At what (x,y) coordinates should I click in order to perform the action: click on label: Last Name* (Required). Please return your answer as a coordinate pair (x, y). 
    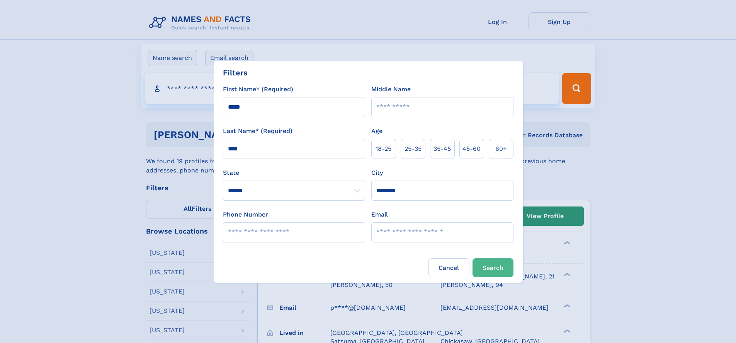
    Looking at the image, I should click on (258, 131).